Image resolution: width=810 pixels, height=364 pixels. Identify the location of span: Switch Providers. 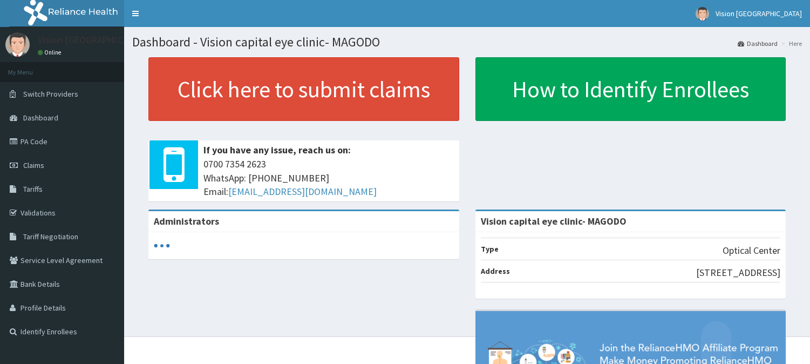
(51, 94).